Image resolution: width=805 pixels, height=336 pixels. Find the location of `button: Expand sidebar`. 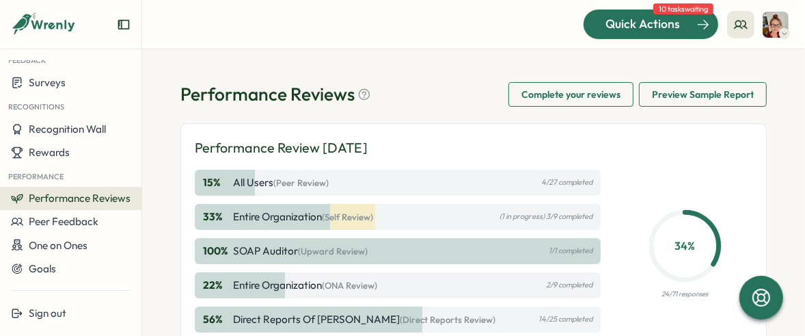

button: Expand sidebar is located at coordinates (124, 25).